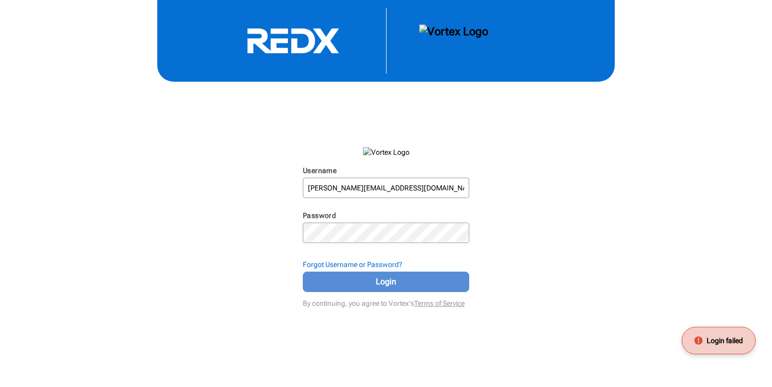 This screenshot has height=387, width=772. I want to click on span: Login failed, so click(725, 341).